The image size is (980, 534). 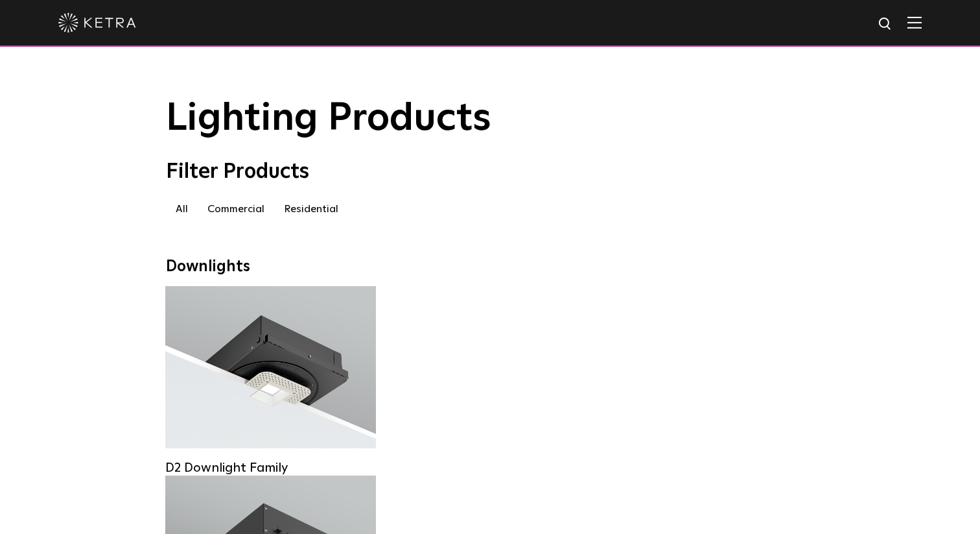 What do you see at coordinates (311, 209) in the screenshot?
I see `label: Residential` at bounding box center [311, 209].